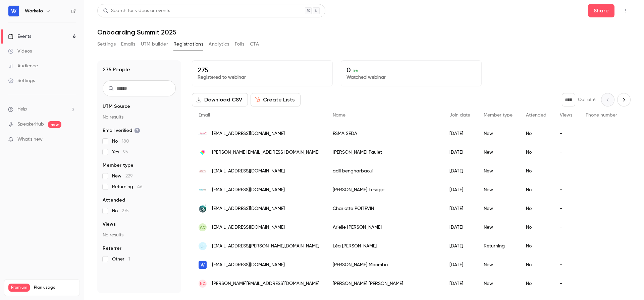 This screenshot has height=300, width=644. What do you see at coordinates (498, 246) in the screenshot?
I see `div: Returning` at bounding box center [498, 246].